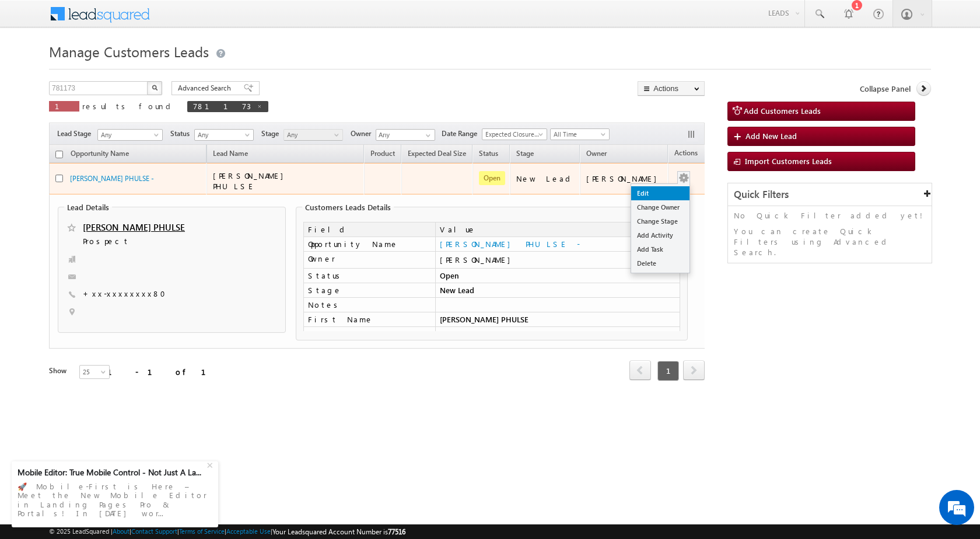 This screenshot has height=539, width=980. Describe the element at coordinates (578, 134) in the screenshot. I see `span: All Time` at that location.